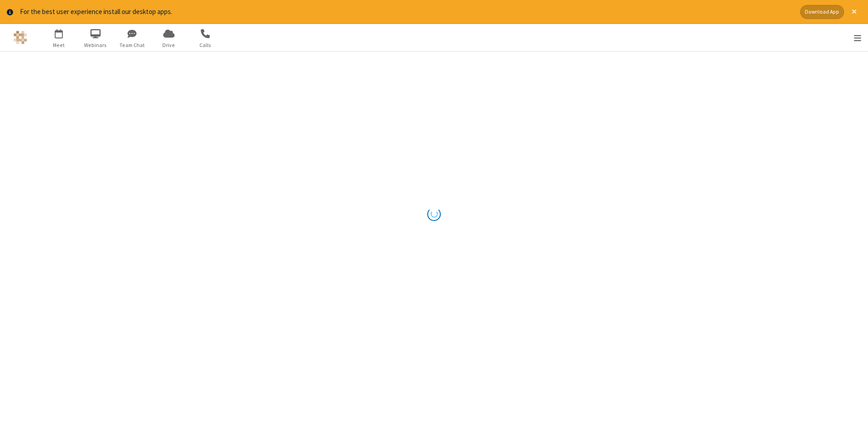 The height and width of the screenshot is (428, 868). I want to click on button: Logo, so click(20, 38).